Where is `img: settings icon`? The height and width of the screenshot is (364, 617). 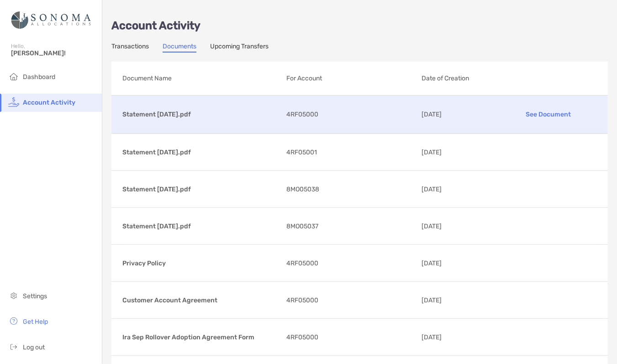 img: settings icon is located at coordinates (14, 295).